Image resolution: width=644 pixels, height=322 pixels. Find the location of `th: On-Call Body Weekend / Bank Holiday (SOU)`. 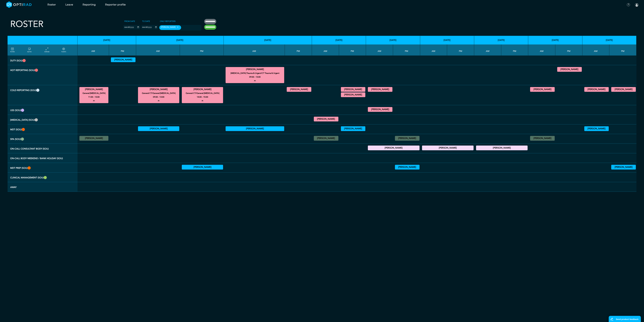

th: On-Call Body Weekend / Bank Holiday (SOU) is located at coordinates (43, 158).